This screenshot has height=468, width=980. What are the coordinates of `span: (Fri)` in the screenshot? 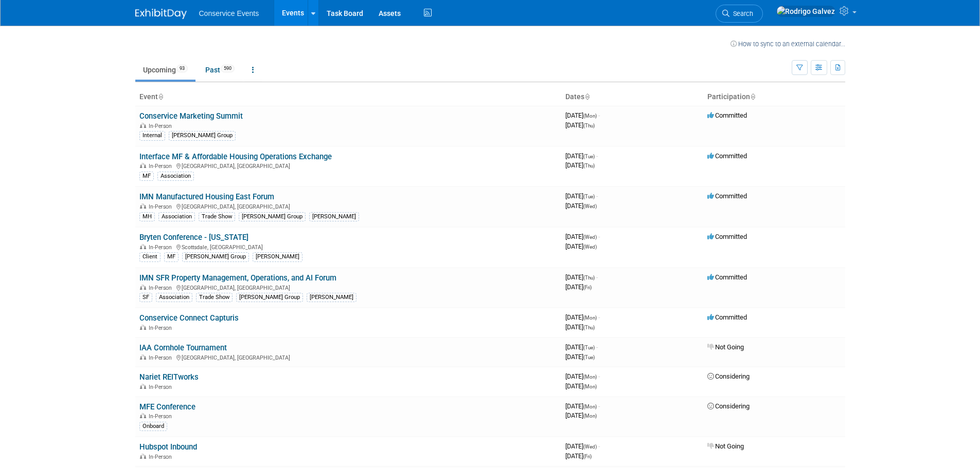 It's located at (587, 456).